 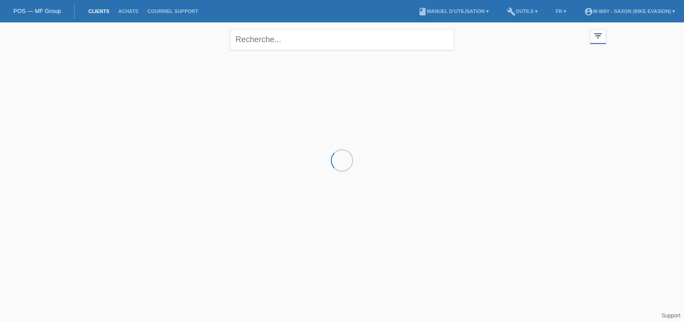 I want to click on a: FR ▾, so click(x=561, y=11).